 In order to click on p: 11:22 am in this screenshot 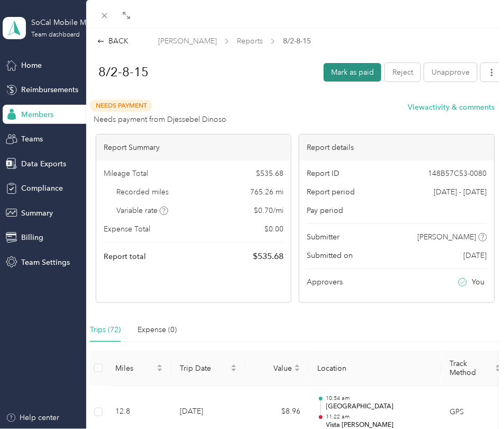, I will do `click(380, 417)`.